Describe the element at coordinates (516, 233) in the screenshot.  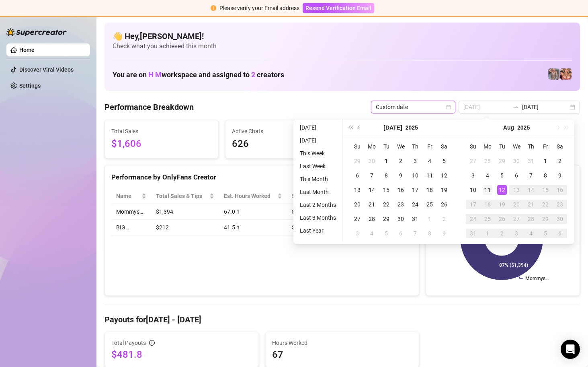
I see `td: 2025-09-03` at that location.